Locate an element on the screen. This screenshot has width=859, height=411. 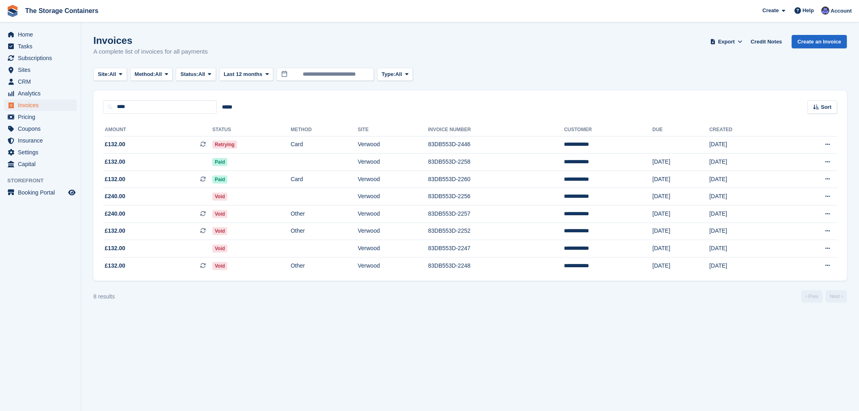
th: Method is located at coordinates (324, 130).